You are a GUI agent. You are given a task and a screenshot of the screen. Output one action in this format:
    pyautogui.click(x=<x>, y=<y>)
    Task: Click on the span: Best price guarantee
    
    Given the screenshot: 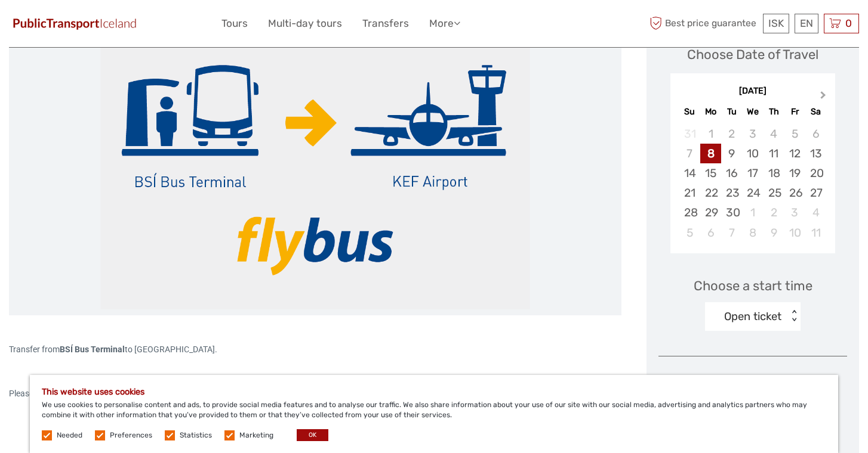 What is the action you would take?
    pyautogui.click(x=703, y=23)
    